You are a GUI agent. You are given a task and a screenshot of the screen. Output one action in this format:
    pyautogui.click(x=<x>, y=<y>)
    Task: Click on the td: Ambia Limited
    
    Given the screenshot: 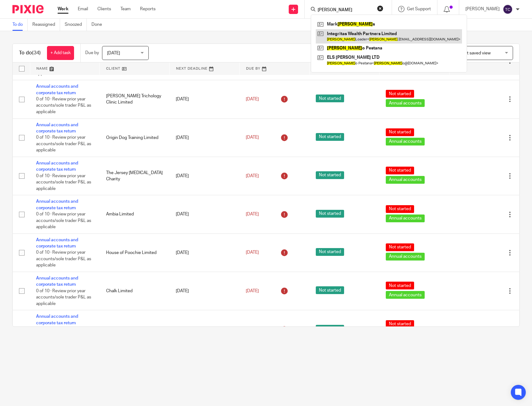 What is the action you would take?
    pyautogui.click(x=135, y=214)
    